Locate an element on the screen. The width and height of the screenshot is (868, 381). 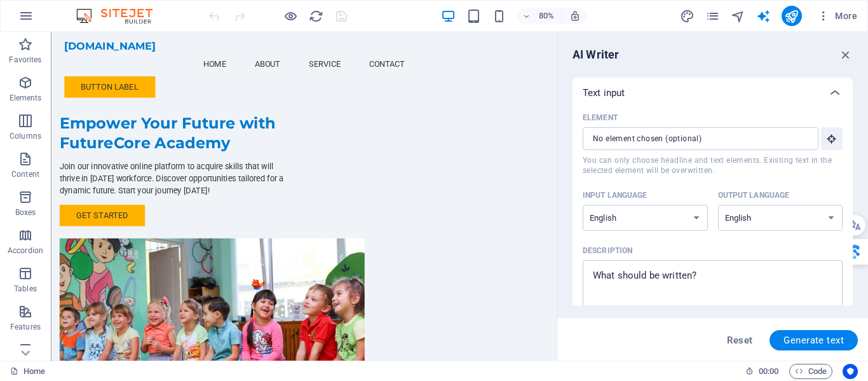
p: Content is located at coordinates (25, 174).